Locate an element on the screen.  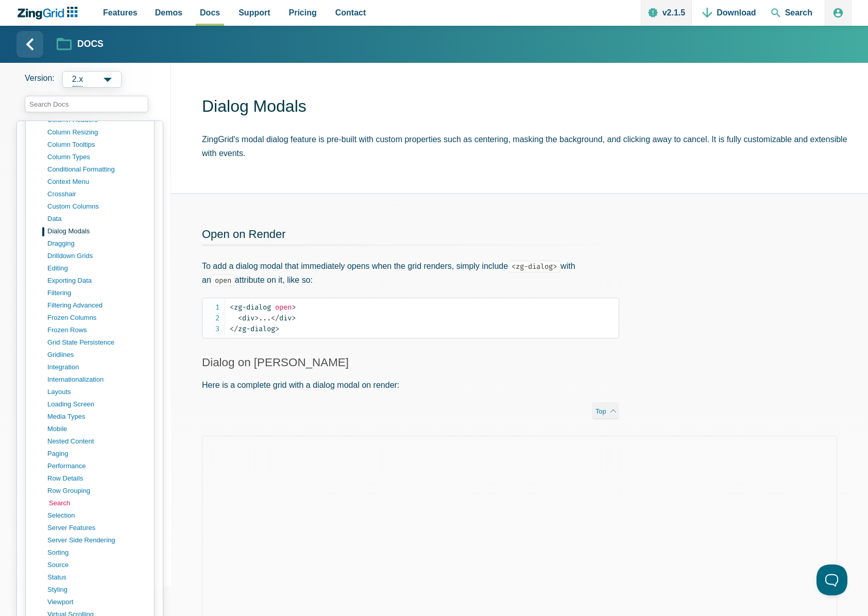
label: Versions is located at coordinates (93, 79).